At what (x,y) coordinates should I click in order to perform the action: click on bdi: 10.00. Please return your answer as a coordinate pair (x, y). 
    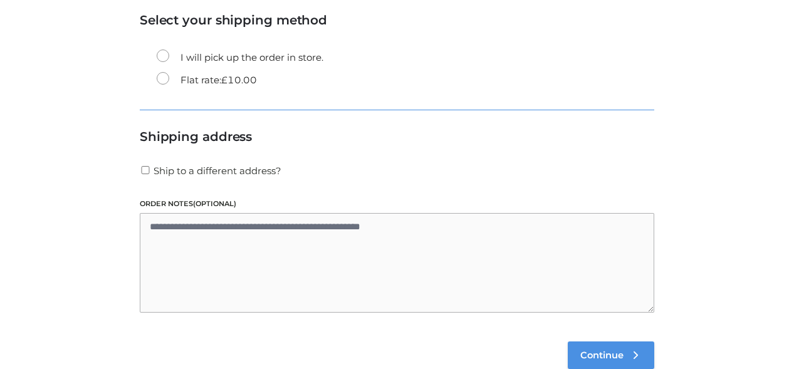
    Looking at the image, I should click on (239, 80).